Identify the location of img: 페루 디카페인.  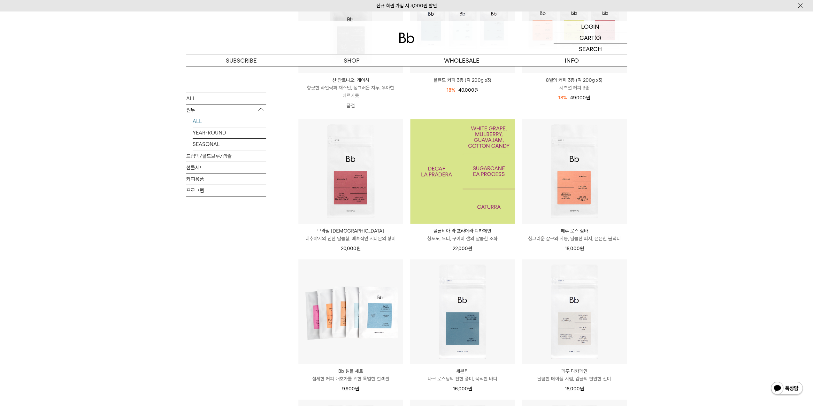
(574, 312).